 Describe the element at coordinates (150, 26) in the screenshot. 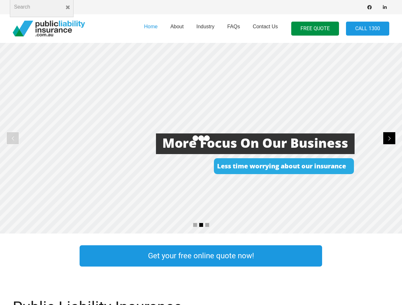

I see `span: Home` at that location.